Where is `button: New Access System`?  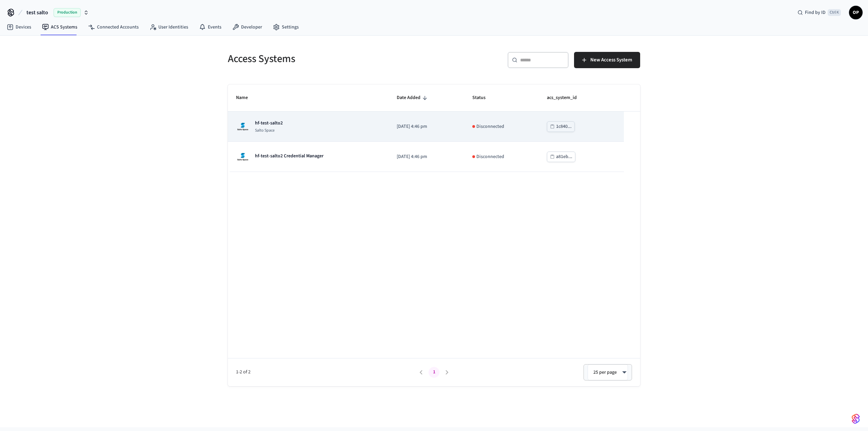 button: New Access System is located at coordinates (607, 60).